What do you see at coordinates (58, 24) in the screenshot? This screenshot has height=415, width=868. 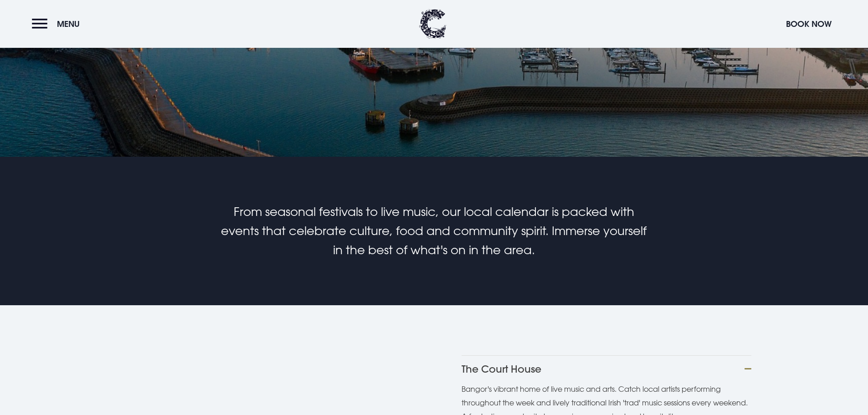 I see `button: Menu` at bounding box center [58, 24].